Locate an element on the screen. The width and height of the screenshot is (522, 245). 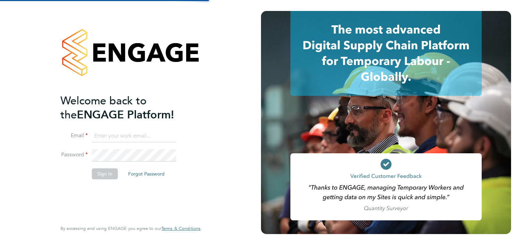
button: Forgot Password is located at coordinates (146, 174).